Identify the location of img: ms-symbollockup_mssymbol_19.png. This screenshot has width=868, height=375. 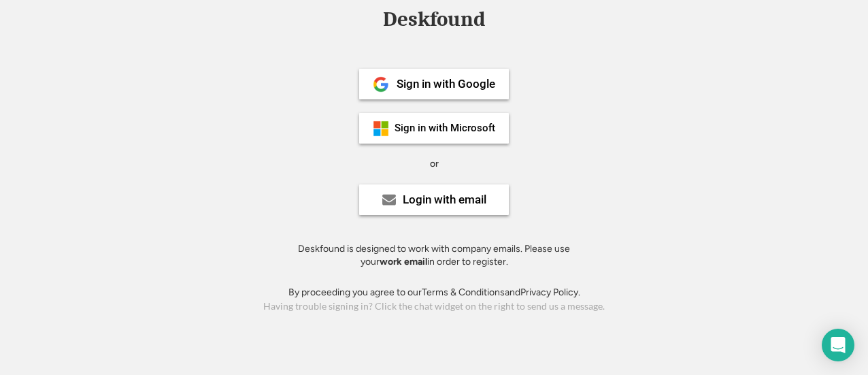
(381, 129).